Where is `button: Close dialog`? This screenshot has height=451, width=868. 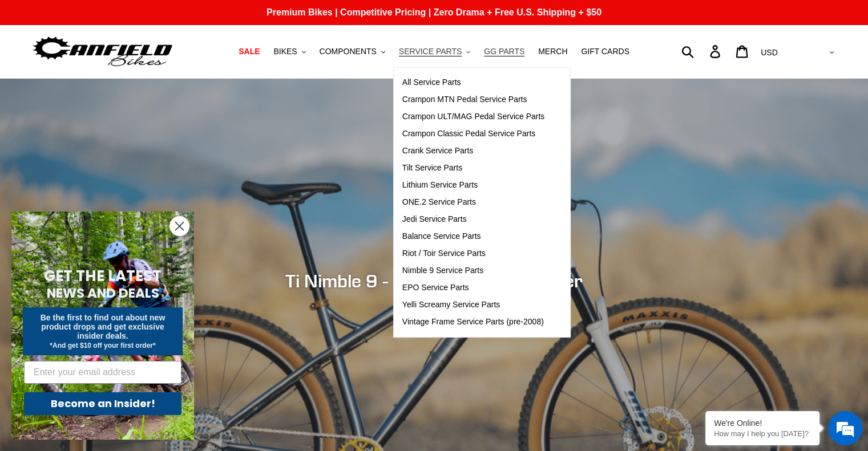
button: Close dialog is located at coordinates (179, 226).